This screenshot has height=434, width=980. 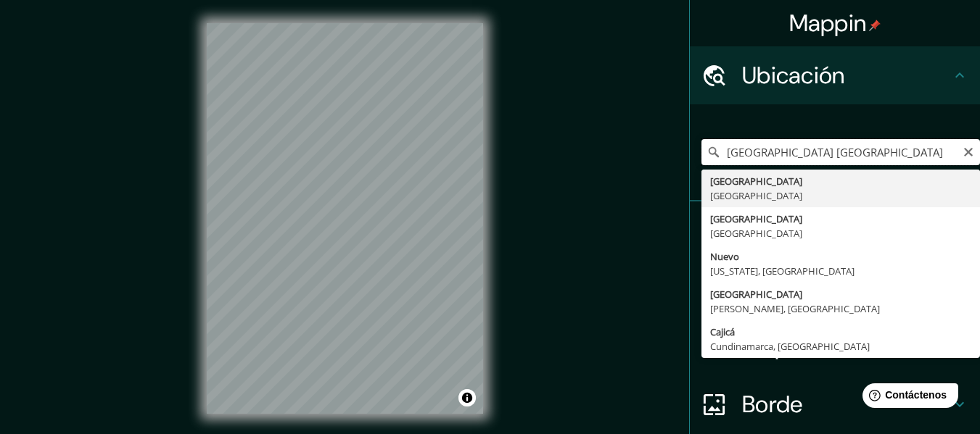 I want to click on input: Elige tu ciudad o zona, so click(x=841, y=152).